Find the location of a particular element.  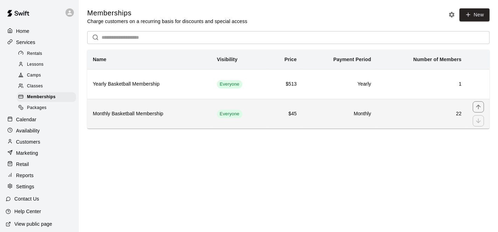

b: Price is located at coordinates (290, 60).